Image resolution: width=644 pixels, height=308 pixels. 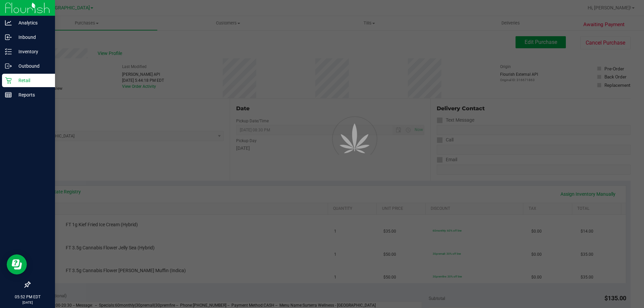 What do you see at coordinates (32, 95) in the screenshot?
I see `p: Reports` at bounding box center [32, 95].